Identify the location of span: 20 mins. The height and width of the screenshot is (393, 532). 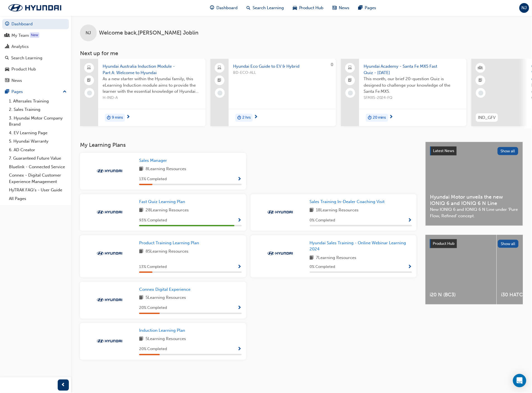
(379, 118).